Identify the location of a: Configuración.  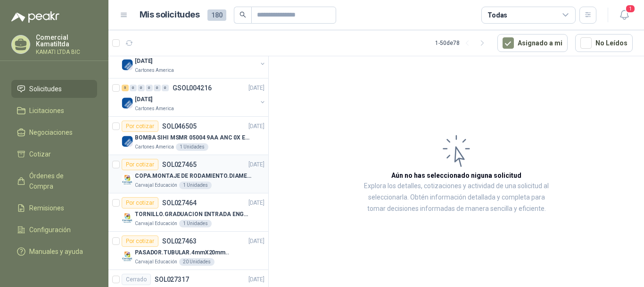
(54, 229).